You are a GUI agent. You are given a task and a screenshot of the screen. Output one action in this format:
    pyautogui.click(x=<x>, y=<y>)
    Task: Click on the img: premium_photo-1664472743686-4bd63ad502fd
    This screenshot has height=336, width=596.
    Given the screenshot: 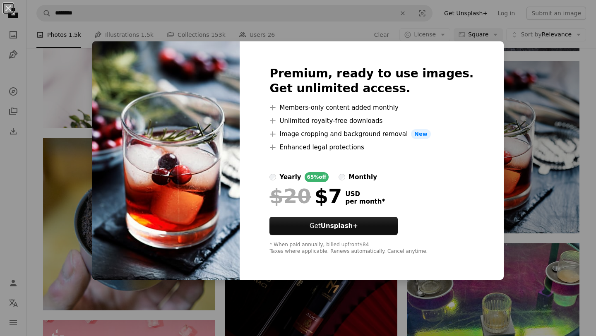 What is the action you would take?
    pyautogui.click(x=166, y=161)
    